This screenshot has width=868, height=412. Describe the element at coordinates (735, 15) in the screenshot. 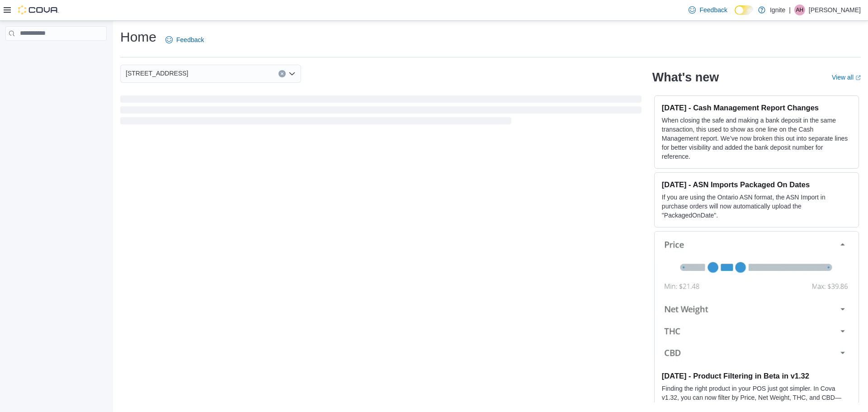

I see `span: Dark Mode` at that location.